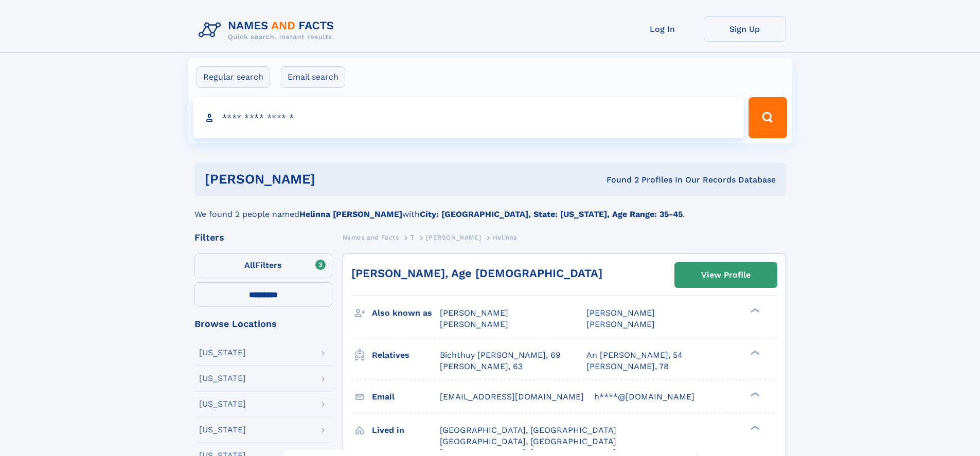 Image resolution: width=980 pixels, height=456 pixels. What do you see at coordinates (662, 29) in the screenshot?
I see `a: Log In` at bounding box center [662, 29].